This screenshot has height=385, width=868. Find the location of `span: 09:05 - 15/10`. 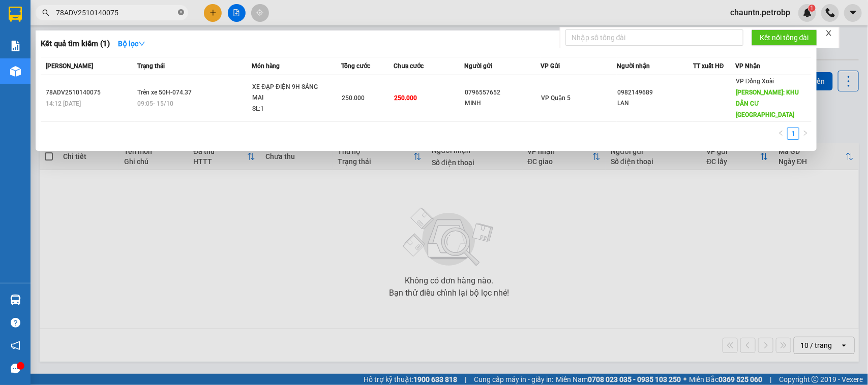

span: 09:05 - 15/10 is located at coordinates (155, 104).